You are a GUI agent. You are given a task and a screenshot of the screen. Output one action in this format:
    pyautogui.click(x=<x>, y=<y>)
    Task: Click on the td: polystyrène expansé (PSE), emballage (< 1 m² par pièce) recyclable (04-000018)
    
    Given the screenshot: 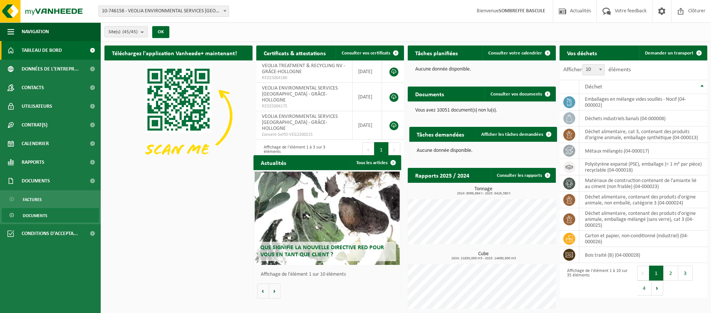 What is the action you would take?
    pyautogui.click(x=644, y=167)
    